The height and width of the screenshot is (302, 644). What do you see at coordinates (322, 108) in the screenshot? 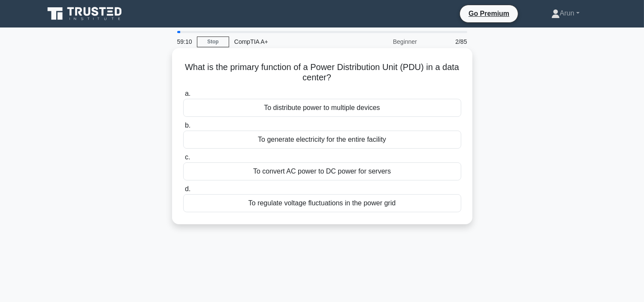
I see `div: To distribute power to multiple devices` at bounding box center [322, 108].